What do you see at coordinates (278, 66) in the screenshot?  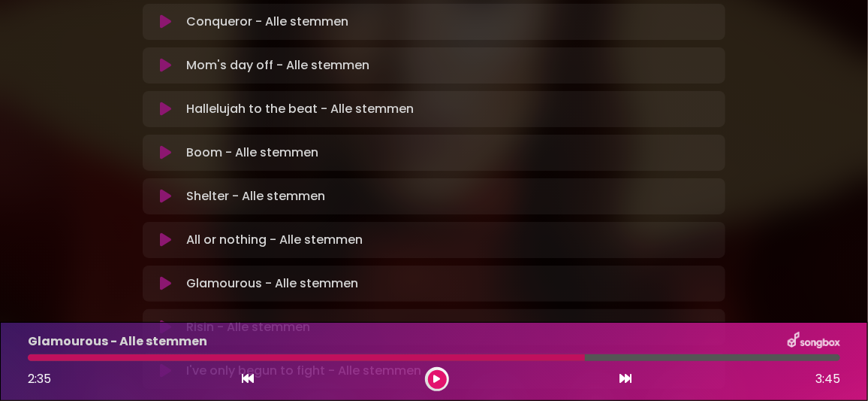 I see `p: Mom's day off - Alle stemmen` at bounding box center [278, 66].